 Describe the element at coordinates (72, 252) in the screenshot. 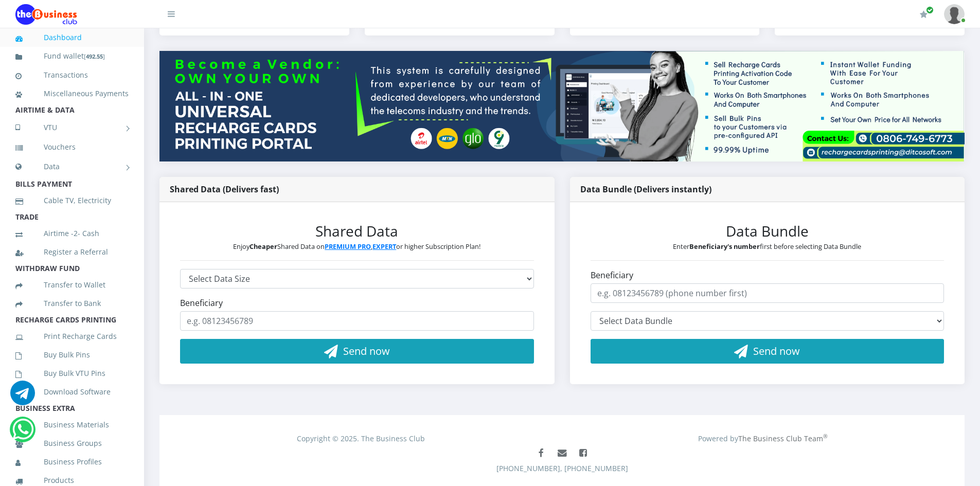

I see `a: Register a Referral` at that location.